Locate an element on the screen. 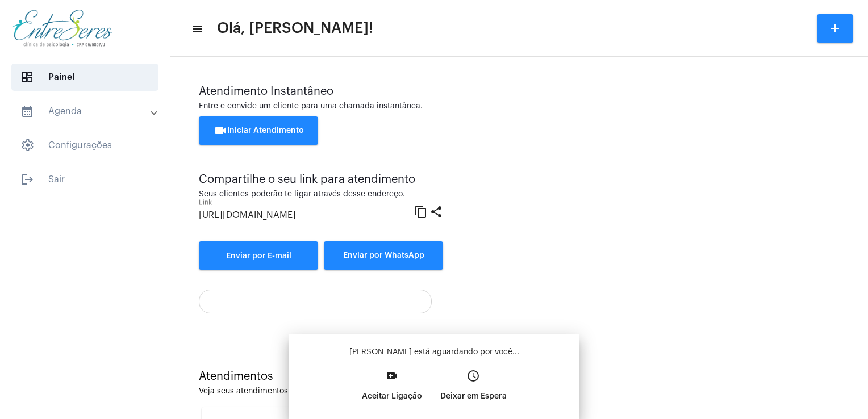 This screenshot has height=419, width=868. span: Iniciar Atendimento is located at coordinates (259, 131).